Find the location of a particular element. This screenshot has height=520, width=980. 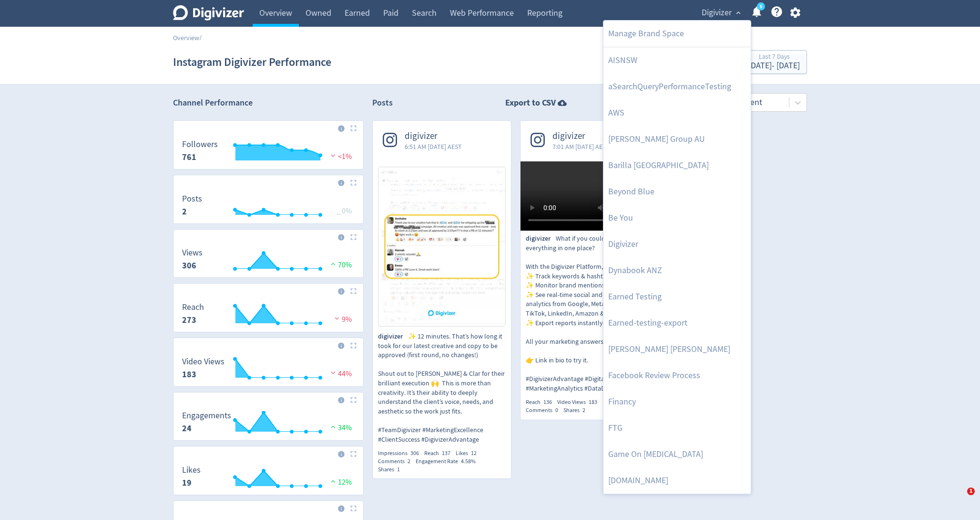

a: Be You is located at coordinates (677, 218).